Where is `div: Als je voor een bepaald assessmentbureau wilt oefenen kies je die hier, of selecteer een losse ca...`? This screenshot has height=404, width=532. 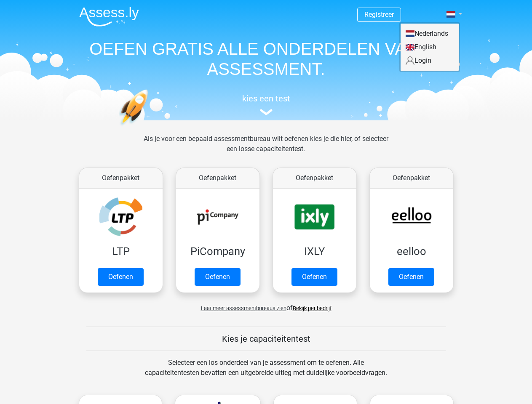 div: Als je voor een bepaald assessmentbureau wilt oefenen kies je die hier, of selecteer een losse ca... is located at coordinates (266, 149).